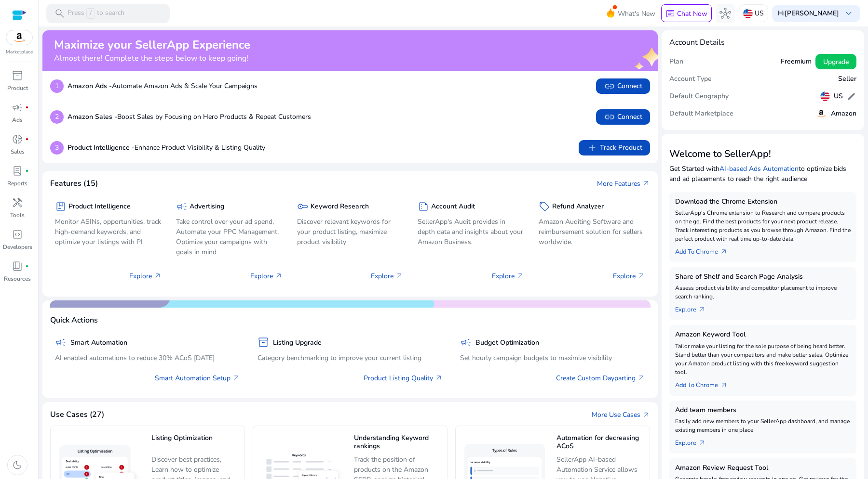 The width and height of the screenshot is (868, 479). What do you see at coordinates (229, 237) in the screenshot?
I see `p: Take control over your ad spend, Automate your PPC Management, Optimize your campaigns with goals...` at bounding box center [229, 237].